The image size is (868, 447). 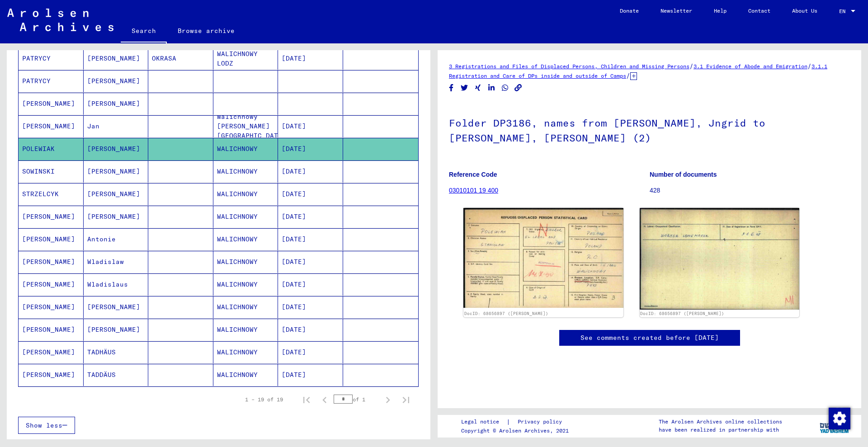 What do you see at coordinates (324, 400) in the screenshot?
I see `button: Previous page` at bounding box center [324, 400].